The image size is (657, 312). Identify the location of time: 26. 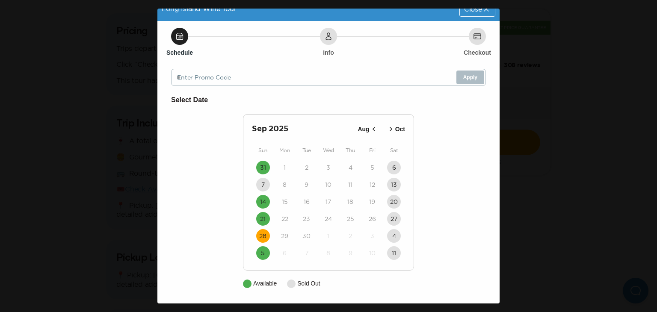
(372, 219).